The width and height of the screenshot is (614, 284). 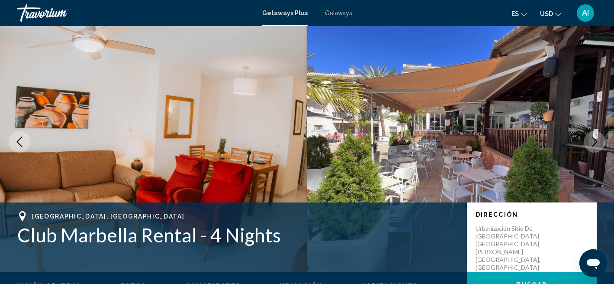 I want to click on span: AI, so click(x=586, y=13).